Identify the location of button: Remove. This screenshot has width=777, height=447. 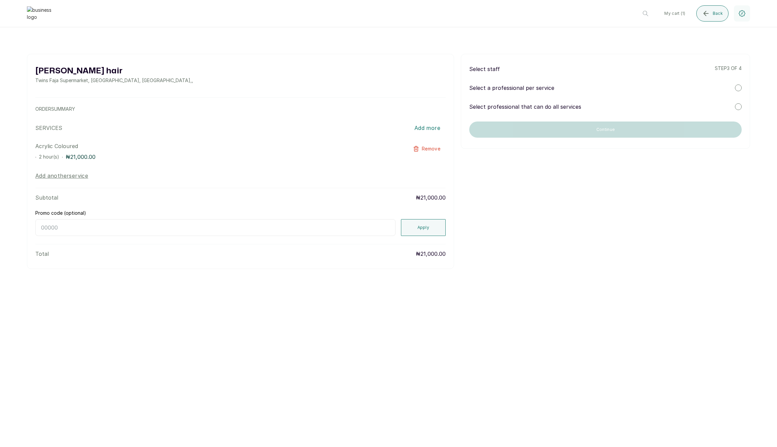
(426, 149).